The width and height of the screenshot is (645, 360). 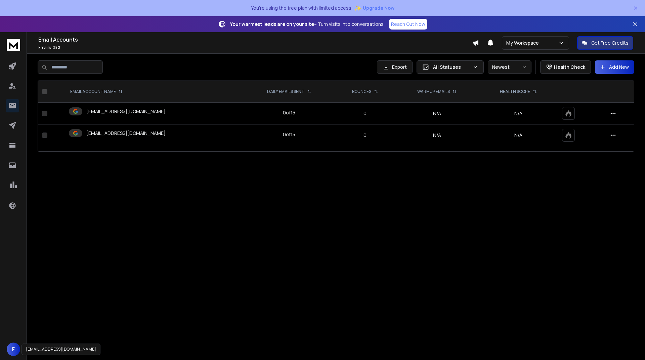 I want to click on p: HEALTH SCORE, so click(x=515, y=92).